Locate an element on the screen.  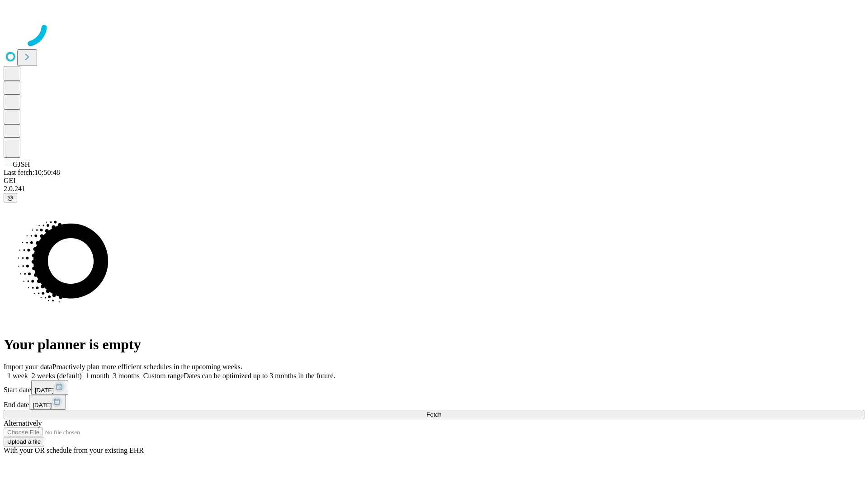
span: Import your data is located at coordinates (28, 366).